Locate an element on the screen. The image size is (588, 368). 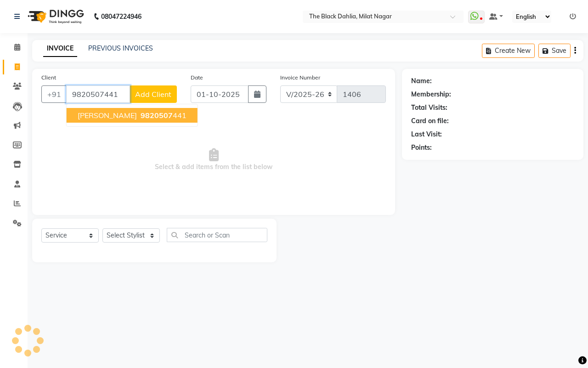
button: +91 is located at coordinates (54, 94).